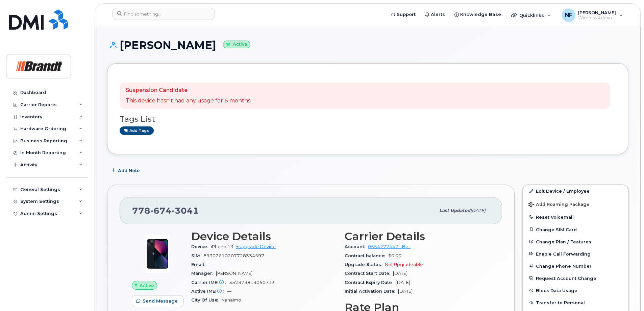  Describe the element at coordinates (185, 211) in the screenshot. I see `span: 3041` at that location.